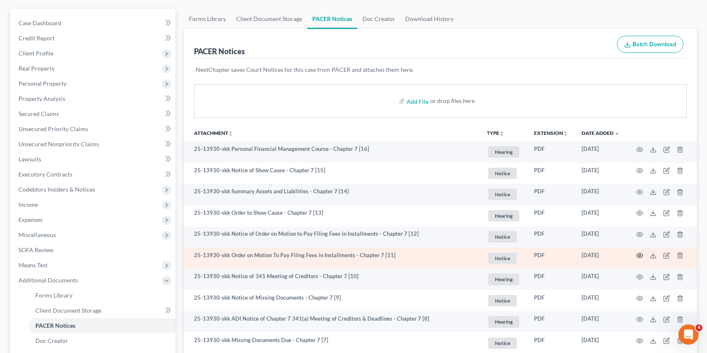 Image resolution: width=707 pixels, height=353 pixels. Describe the element at coordinates (54, 295) in the screenshot. I see `span: Forms Library` at that location.